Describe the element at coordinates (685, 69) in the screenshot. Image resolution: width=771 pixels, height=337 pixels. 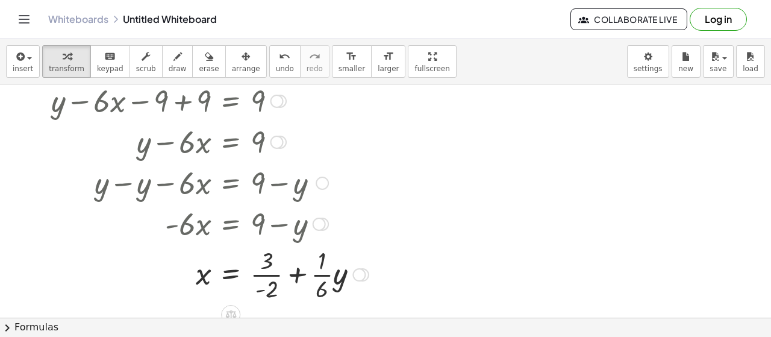
I see `span: new` at that location.